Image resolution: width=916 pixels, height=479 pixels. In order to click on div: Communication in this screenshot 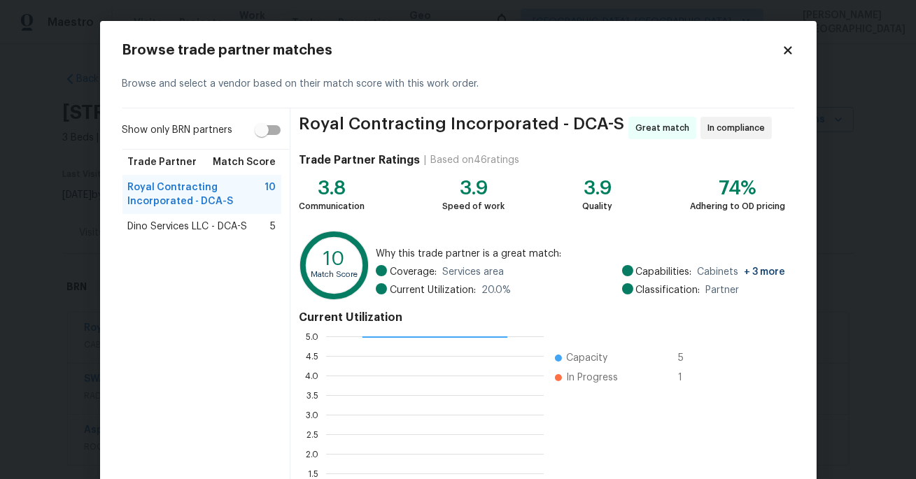, I will do `click(332, 206)`.